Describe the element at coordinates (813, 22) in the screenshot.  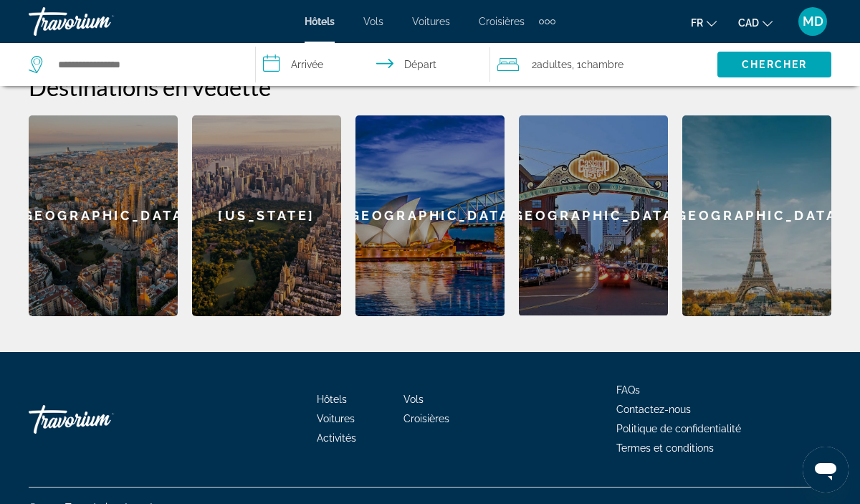
I see `button: User Menu` at that location.